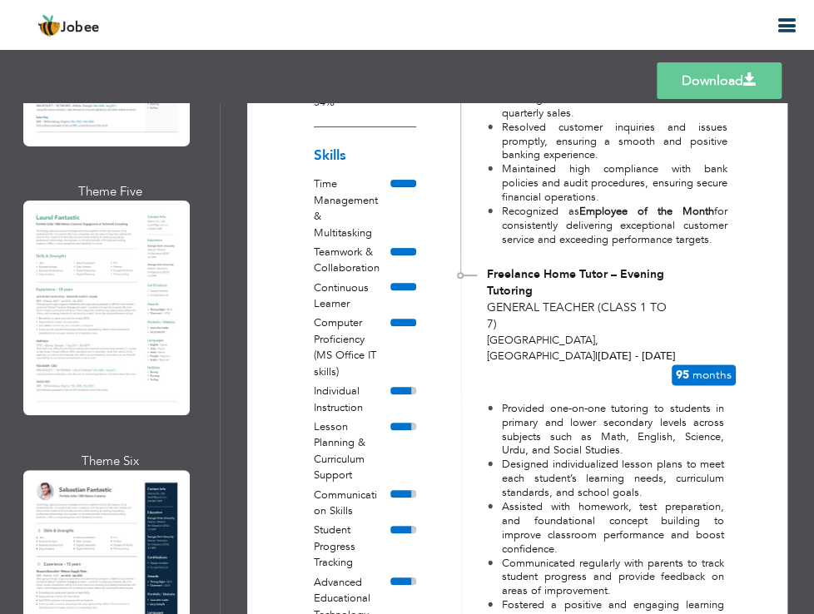  Describe the element at coordinates (614, 226) in the screenshot. I see `p: Recognized as for consistently delivering exceptional customer service and exceeding performance ...` at that location.